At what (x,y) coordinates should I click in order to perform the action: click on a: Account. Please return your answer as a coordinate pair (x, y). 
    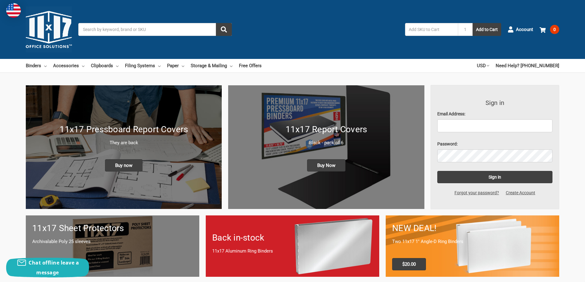
    Looking at the image, I should click on (520, 29).